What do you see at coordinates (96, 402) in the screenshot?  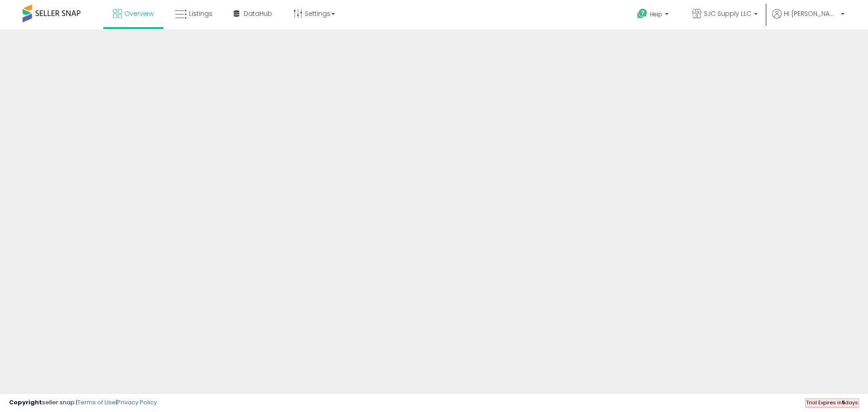 I see `a: Terms of Use` at bounding box center [96, 402].